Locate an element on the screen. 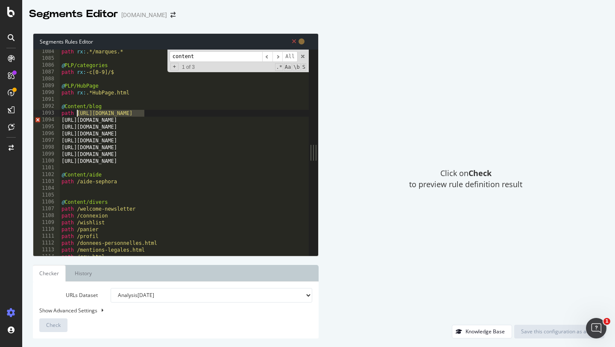 Image resolution: width=615 pixels, height=347 pixels. div: arrow-right-arrow-left is located at coordinates (173, 15).